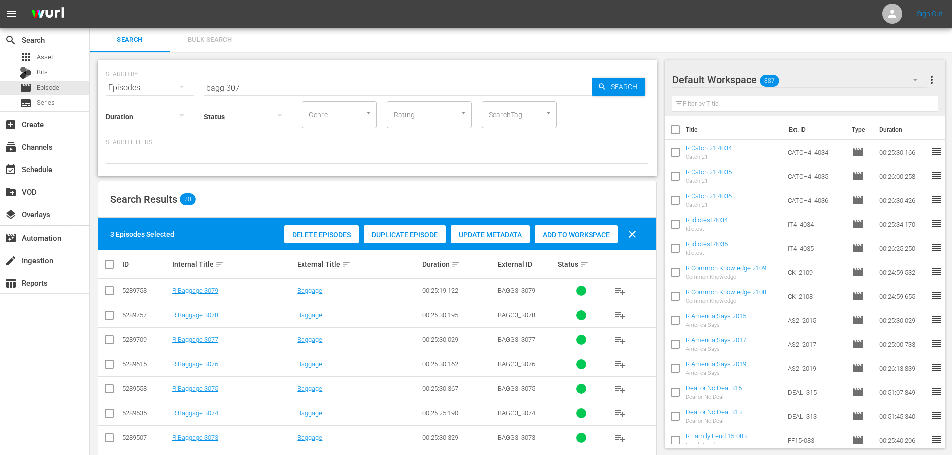  What do you see at coordinates (816, 320) in the screenshot?
I see `td: AS2_2015` at bounding box center [816, 320].